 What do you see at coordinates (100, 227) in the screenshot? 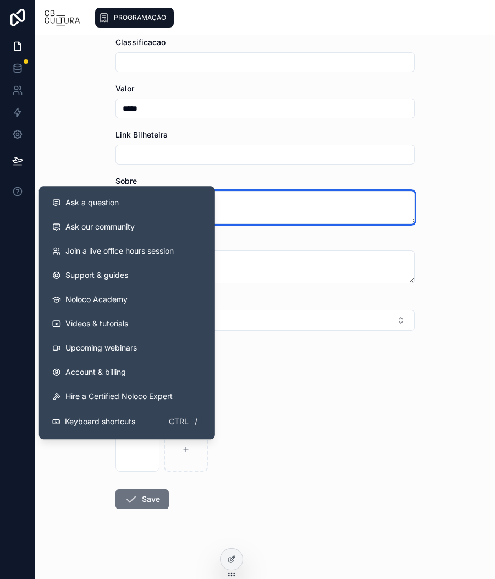
I see `span: Ask our community` at bounding box center [100, 227].